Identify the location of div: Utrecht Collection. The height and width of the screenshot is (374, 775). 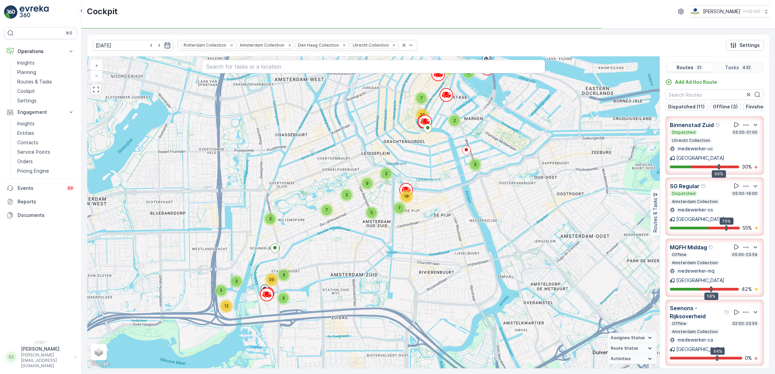
(370, 45).